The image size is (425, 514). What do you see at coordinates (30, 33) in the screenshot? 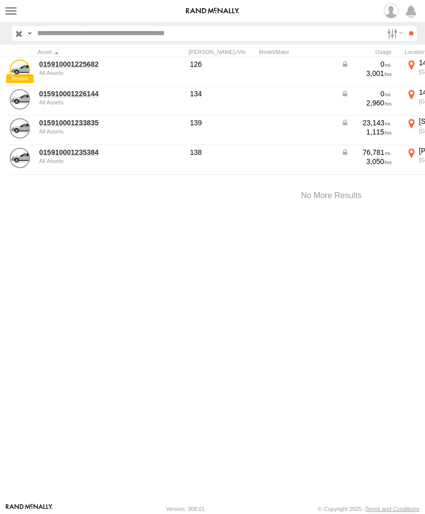
I see `label: Search Query` at bounding box center [30, 33].